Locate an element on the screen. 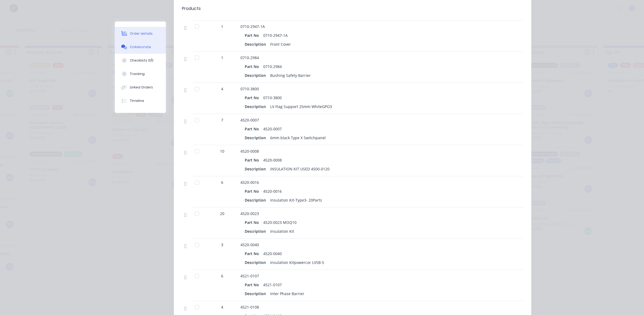 Image resolution: width=644 pixels, height=315 pixels. button: Linked Orders is located at coordinates (140, 87).